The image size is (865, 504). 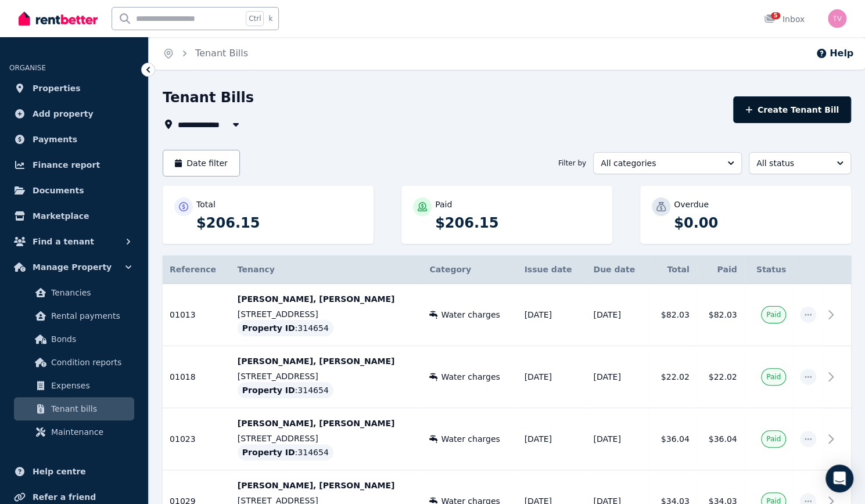 I want to click on button: All categories, so click(x=668, y=163).